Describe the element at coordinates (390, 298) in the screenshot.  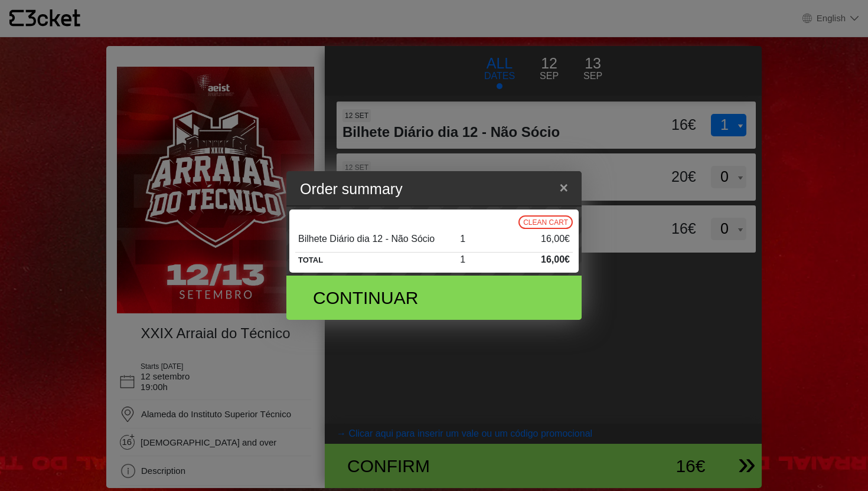
I see `div: Continuar` at that location.